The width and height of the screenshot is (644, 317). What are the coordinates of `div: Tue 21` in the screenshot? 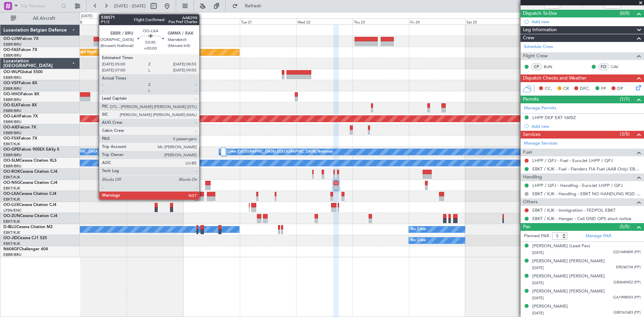 It's located at (268, 22).